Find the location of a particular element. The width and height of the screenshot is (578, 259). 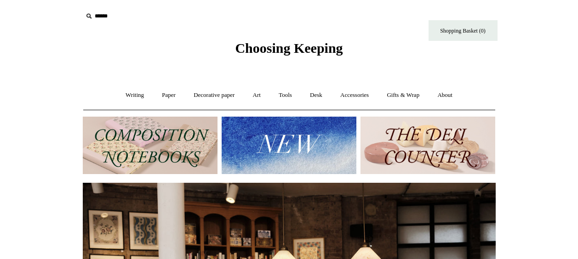

a: About is located at coordinates (445, 95).